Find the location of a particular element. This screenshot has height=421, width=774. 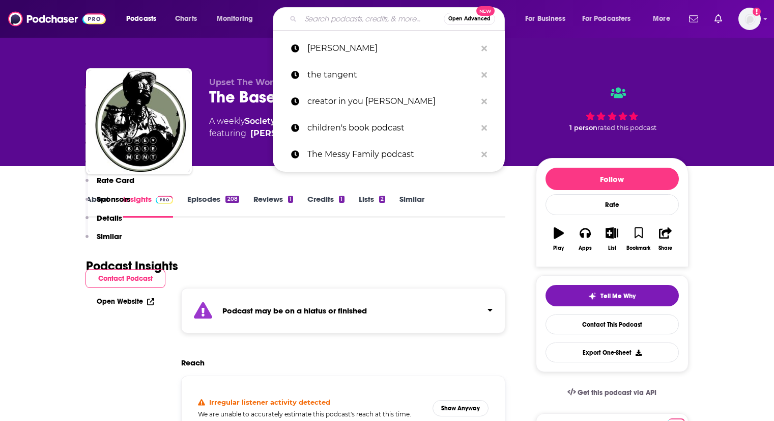

p: Similar is located at coordinates (109, 236).